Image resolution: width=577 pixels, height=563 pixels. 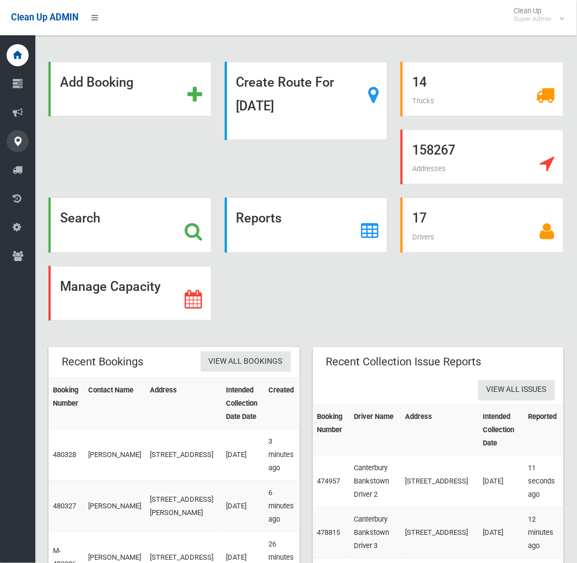 I want to click on strong: Reports, so click(x=259, y=218).